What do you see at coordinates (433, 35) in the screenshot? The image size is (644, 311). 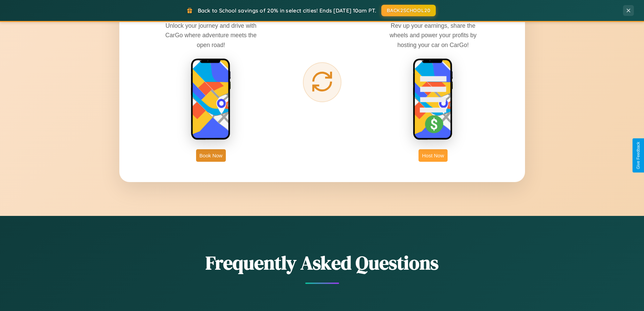 I see `p: Rev up your earnings, share the wheels and power your profits by hosting your car on CarGo!` at bounding box center [433, 35].